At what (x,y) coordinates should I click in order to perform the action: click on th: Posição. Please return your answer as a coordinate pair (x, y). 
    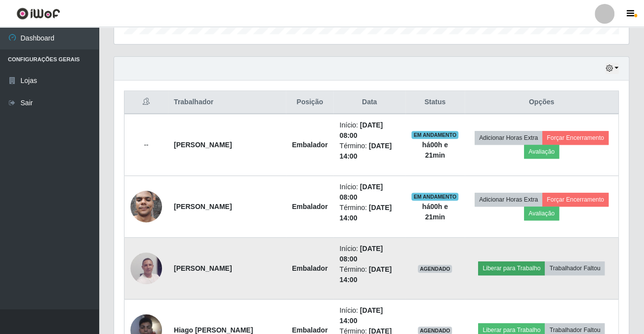
    Looking at the image, I should click on (310, 103).